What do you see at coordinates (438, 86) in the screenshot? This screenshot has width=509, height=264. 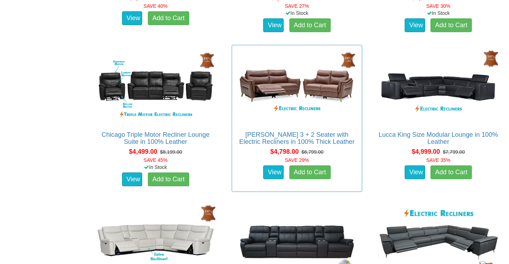 I see `img: Lucca King Size Modular Lounge in 100% Leather` at bounding box center [438, 86].